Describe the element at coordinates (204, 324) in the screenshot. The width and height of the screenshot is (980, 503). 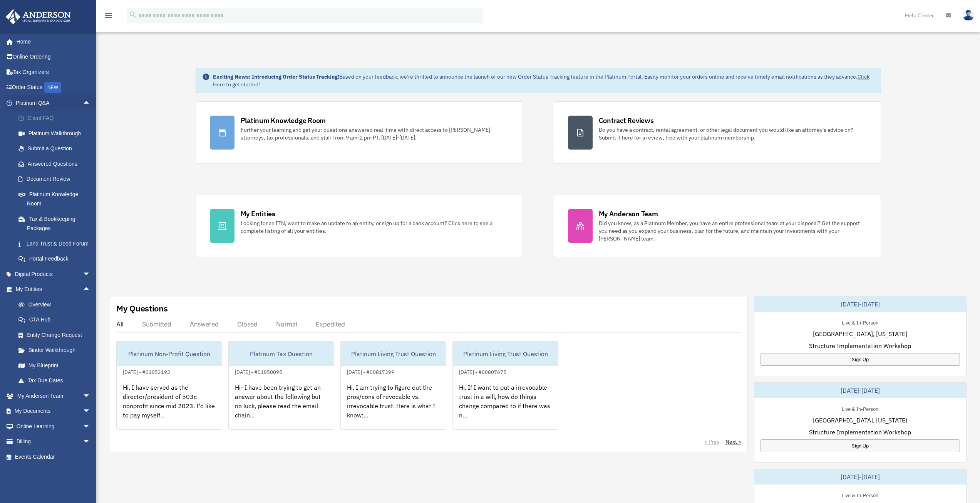
I see `div: Answered` at that location.